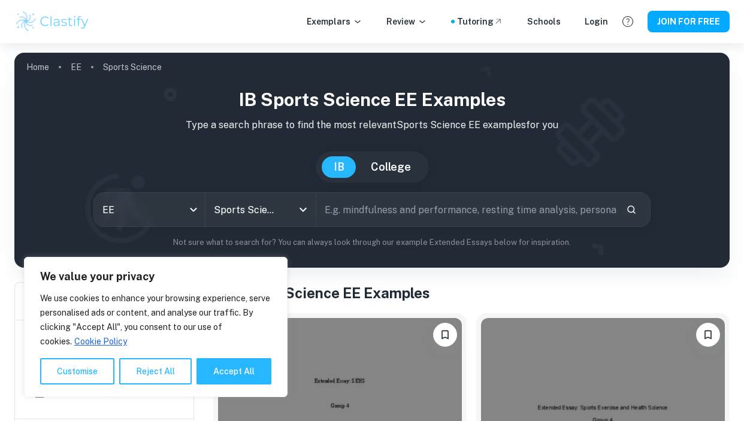  What do you see at coordinates (471, 293) in the screenshot?
I see `h1: All Sports Science EE Examples` at bounding box center [471, 293].